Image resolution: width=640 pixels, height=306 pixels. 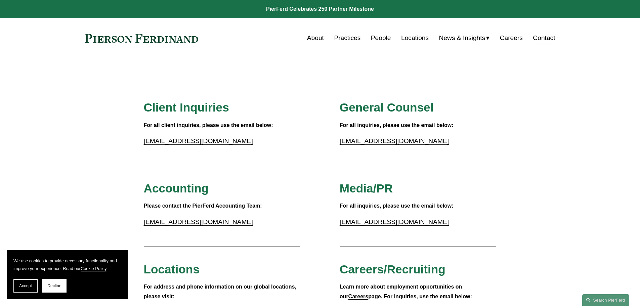 I want to click on span: Accept, so click(x=26, y=286).